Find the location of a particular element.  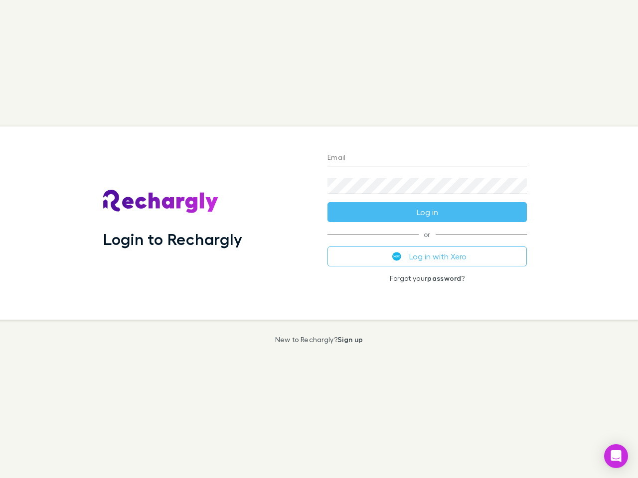

img: Rechargly's Logo is located at coordinates (161, 202).